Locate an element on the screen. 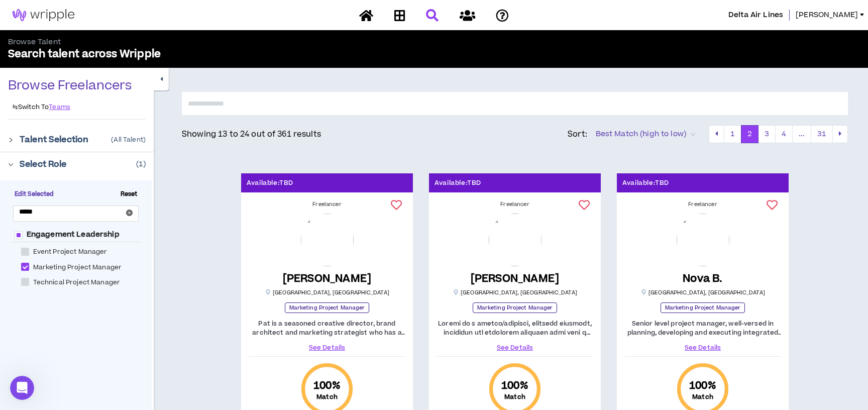  p: ( All Talent ) is located at coordinates (128, 140).